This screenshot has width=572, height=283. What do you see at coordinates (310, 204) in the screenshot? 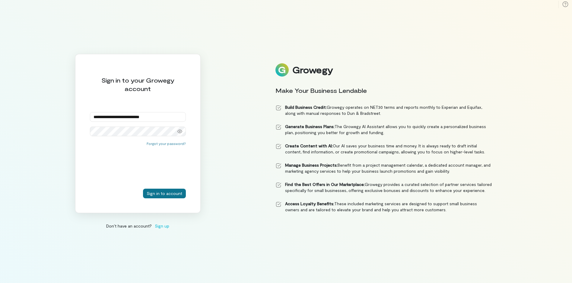
I see `strong: Access Loyalty Benefits:` at bounding box center [310, 204].